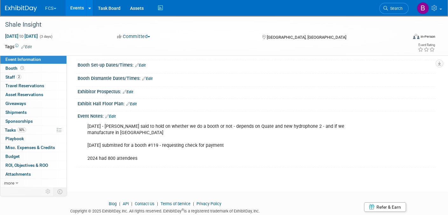 This screenshot has height=215, width=448. Describe the element at coordinates (426, 45) in the screenshot. I see `div: Event Rating` at that location.